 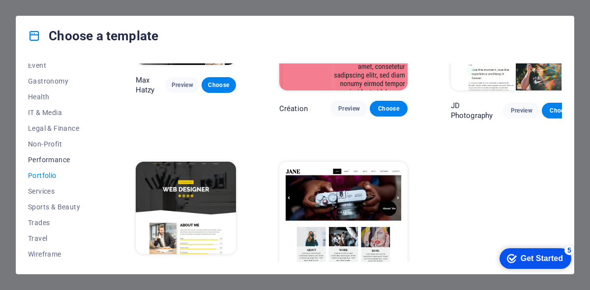 What do you see at coordinates (60, 191) in the screenshot?
I see `span: Services` at bounding box center [60, 191].